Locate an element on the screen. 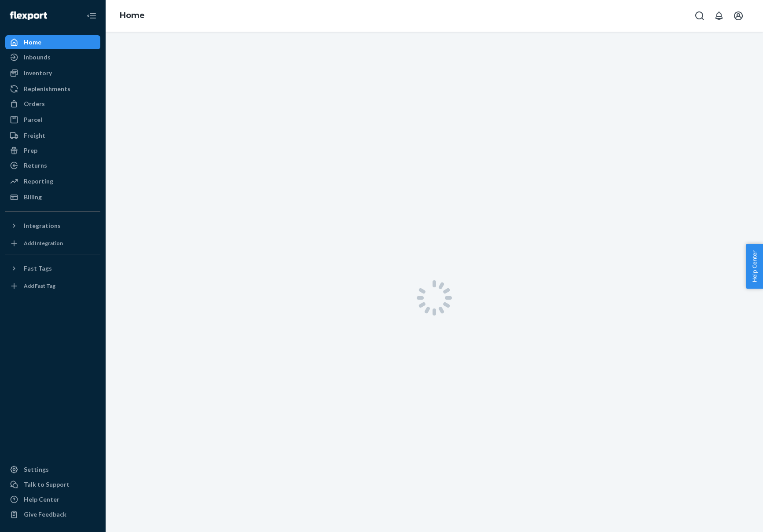 The image size is (763, 532). a: Talk to Support is located at coordinates (53, 484).